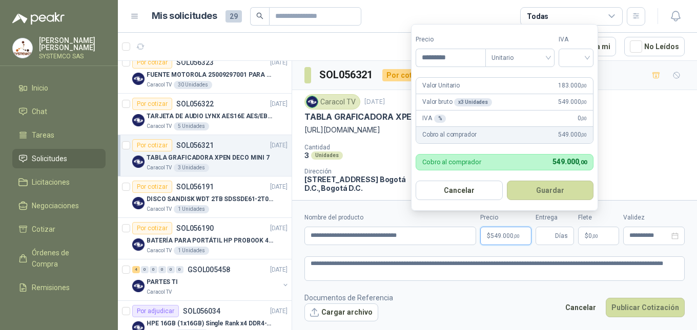 Image resolution: width=697 pixels, height=330 pixels. Describe the element at coordinates (537, 16) in the screenshot. I see `div: Todas` at that location.